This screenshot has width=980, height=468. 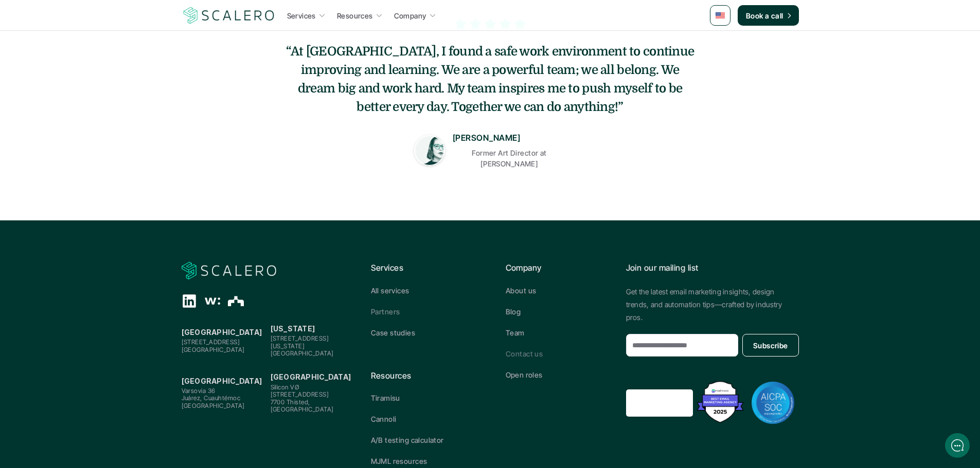 What do you see at coordinates (720, 402) in the screenshot?
I see `img: Best Email Marketing Agency 2025 - Recognized by Mailmodo` at bounding box center [720, 402].